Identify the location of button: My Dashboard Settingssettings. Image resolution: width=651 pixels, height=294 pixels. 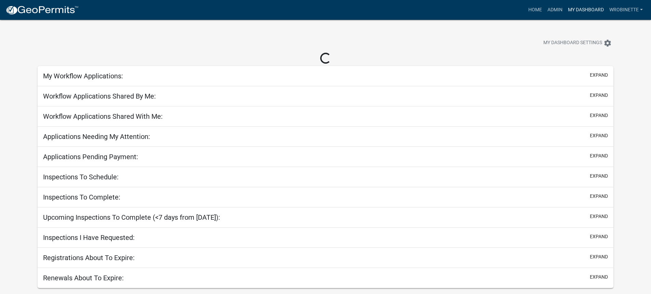
(578, 43).